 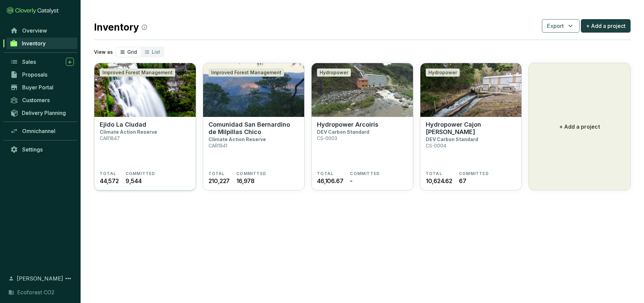 What do you see at coordinates (109, 181) in the screenshot?
I see `span: 44,572` at bounding box center [109, 181].